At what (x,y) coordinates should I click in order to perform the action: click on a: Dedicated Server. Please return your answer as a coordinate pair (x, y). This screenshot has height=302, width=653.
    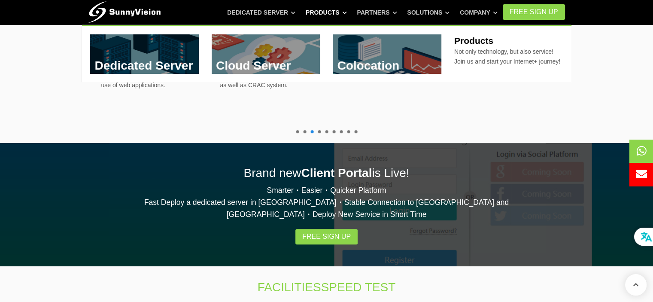
    Looking at the image, I should click on (261, 12).